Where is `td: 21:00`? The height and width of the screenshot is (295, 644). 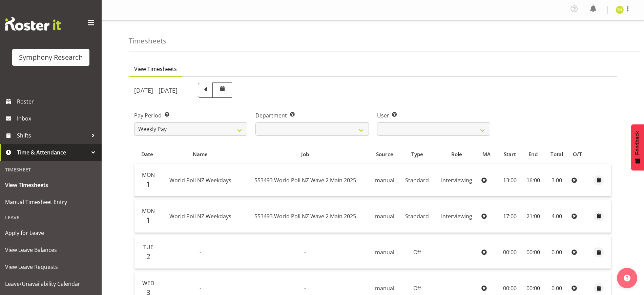 td: 21:00 is located at coordinates (533, 216).